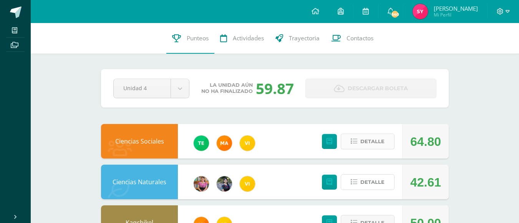 This screenshot has width=519, height=223. What do you see at coordinates (426, 142) in the screenshot?
I see `div: 64.80` at bounding box center [426, 142].